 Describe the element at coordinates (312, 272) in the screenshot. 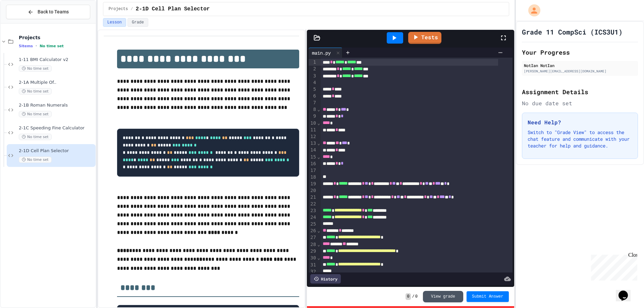

I see `div: 32` at that location.